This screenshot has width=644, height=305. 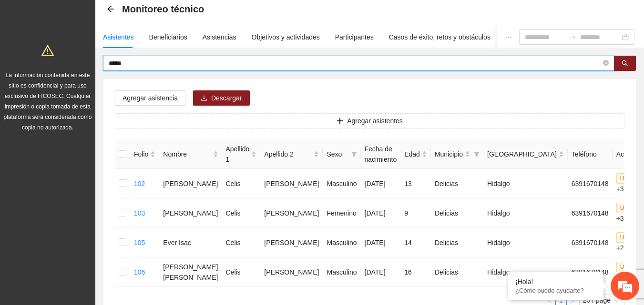 What do you see at coordinates (93, 221) in the screenshot?
I see `textarea: Escriba su mensaje y pulse “Intro”` at bounding box center [93, 221].